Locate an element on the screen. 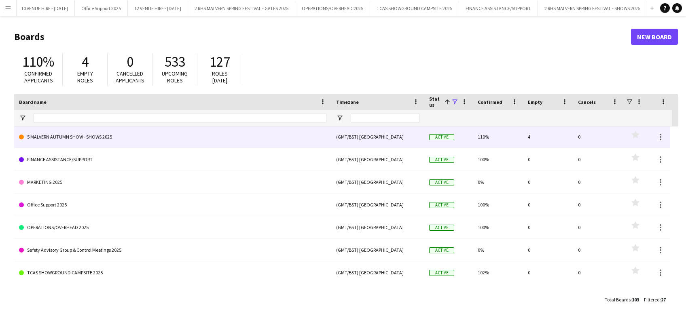 The width and height of the screenshot is (686, 320). span: 103 is located at coordinates (636, 300).